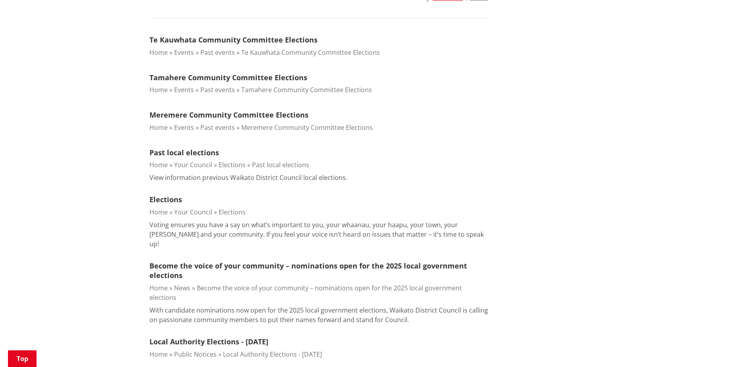  I want to click on p: View information previous Waikato District Council local elections., so click(248, 178).